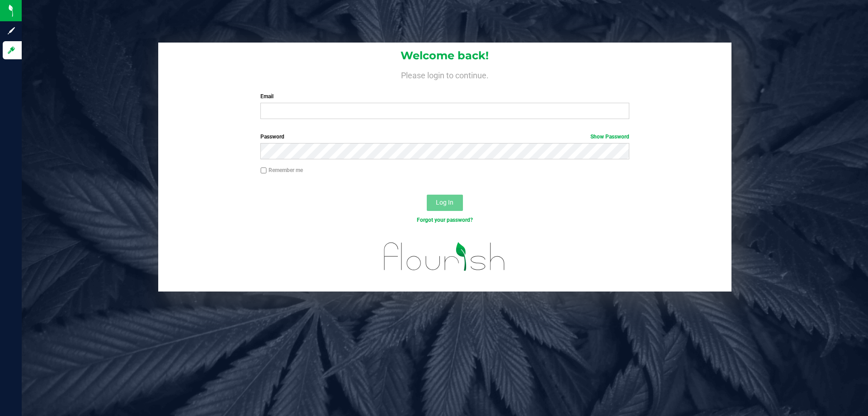 This screenshot has height=416, width=868. What do you see at coordinates (445, 203) in the screenshot?
I see `button: Log In` at bounding box center [445, 203].